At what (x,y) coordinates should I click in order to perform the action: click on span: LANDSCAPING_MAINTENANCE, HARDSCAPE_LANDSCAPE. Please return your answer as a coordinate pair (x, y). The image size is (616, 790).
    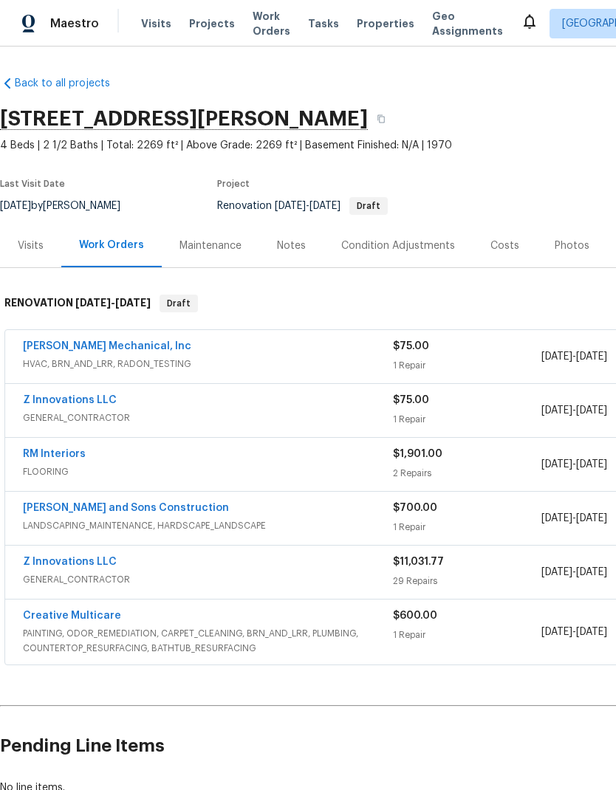
    Looking at the image, I should click on (207, 526).